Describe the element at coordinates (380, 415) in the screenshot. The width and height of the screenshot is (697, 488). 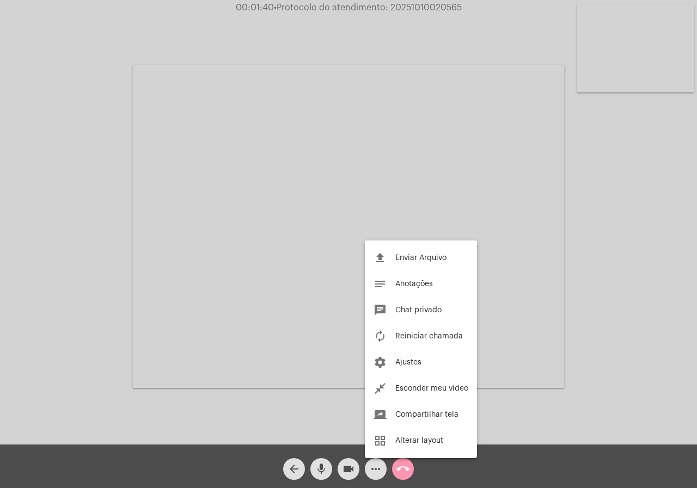
I see `mat-icon: screen_share` at that location.